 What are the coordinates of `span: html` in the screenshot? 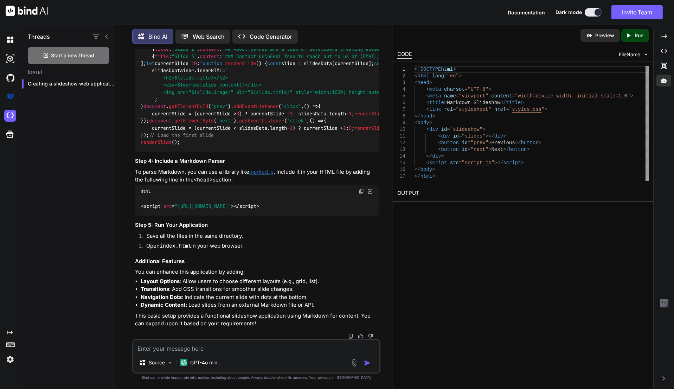 It's located at (424, 76).